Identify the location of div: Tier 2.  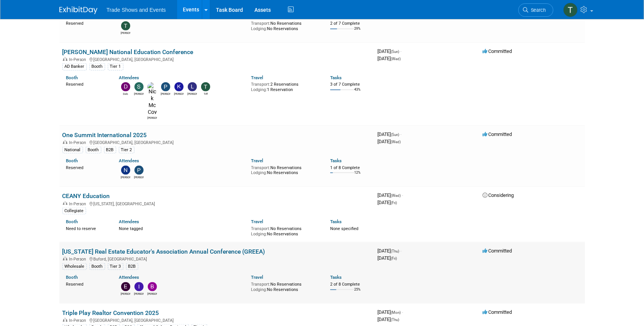
(127, 150).